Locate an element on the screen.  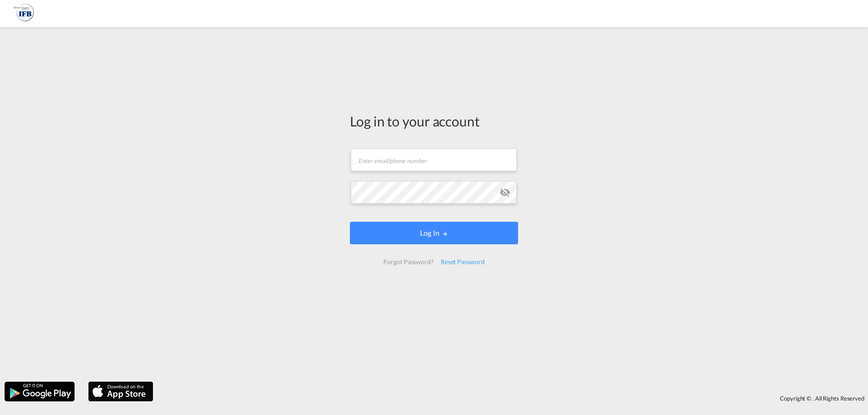
input: Enter email/phone number is located at coordinates (434, 160).